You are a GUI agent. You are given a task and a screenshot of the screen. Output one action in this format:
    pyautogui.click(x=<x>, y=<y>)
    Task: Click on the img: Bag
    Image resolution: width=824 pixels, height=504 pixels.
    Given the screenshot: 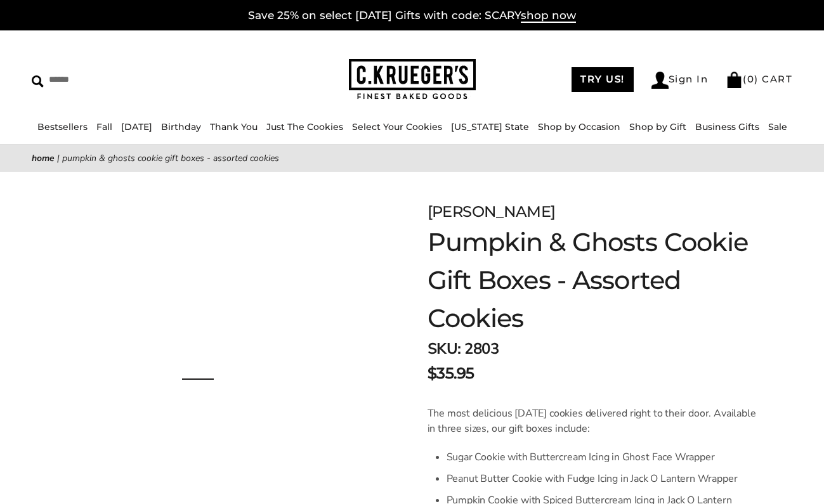 What is the action you would take?
    pyautogui.click(x=734, y=80)
    